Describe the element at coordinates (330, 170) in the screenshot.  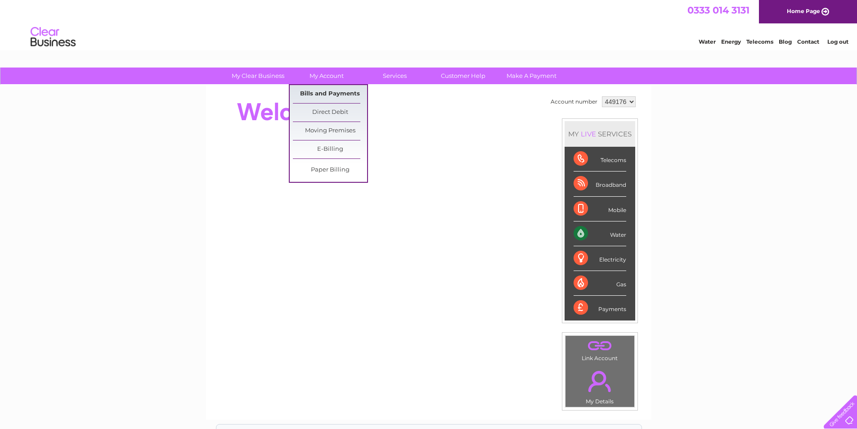
I see `a: Paper Billing` at that location.